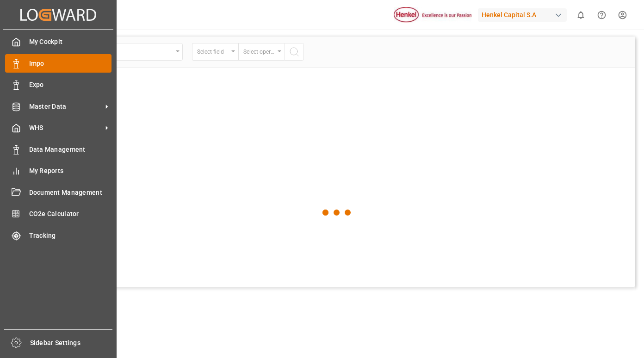 This screenshot has height=358, width=644. I want to click on span: Document Management, so click(70, 193).